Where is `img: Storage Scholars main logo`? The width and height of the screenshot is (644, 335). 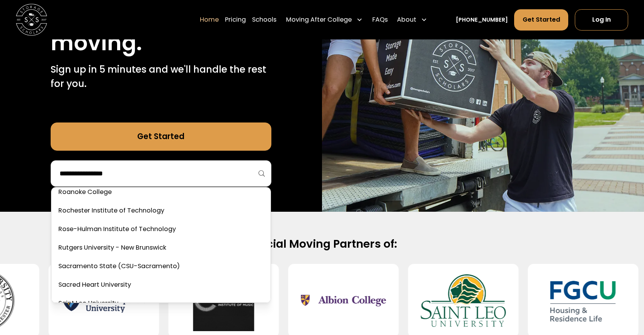
img: Storage Scholars main logo is located at coordinates (32, 20).